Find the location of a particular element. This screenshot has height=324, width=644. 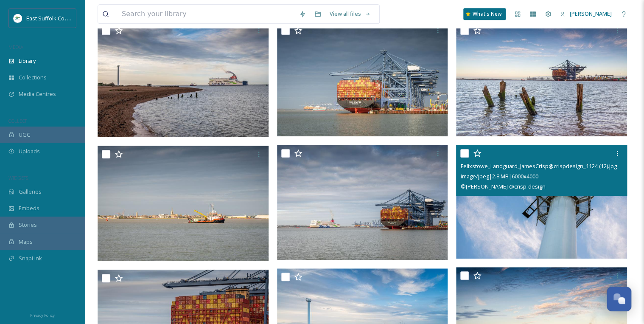

span: East Suffolk Council is located at coordinates (52, 18).